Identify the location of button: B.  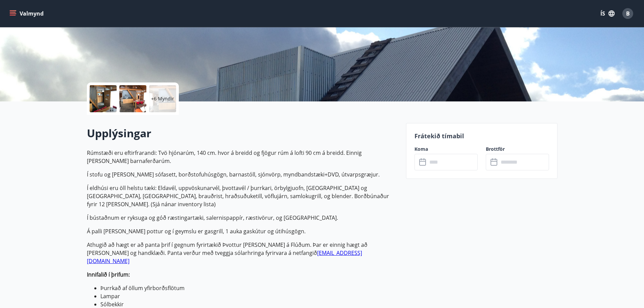
(628, 13).